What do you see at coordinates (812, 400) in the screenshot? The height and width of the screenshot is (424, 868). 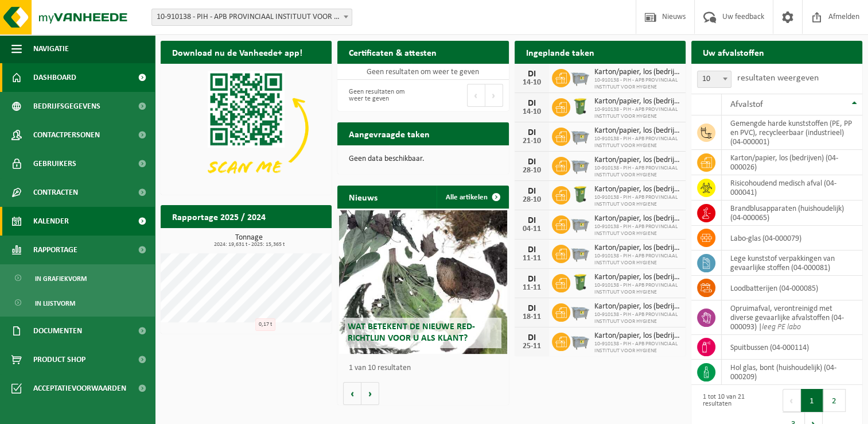 I see `button: 1` at bounding box center [812, 400].